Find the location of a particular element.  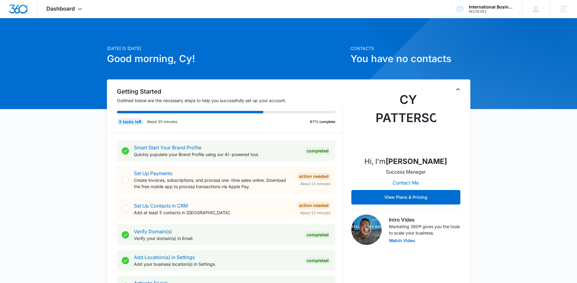

h1: Good morning, Cy! is located at coordinates (227, 59).